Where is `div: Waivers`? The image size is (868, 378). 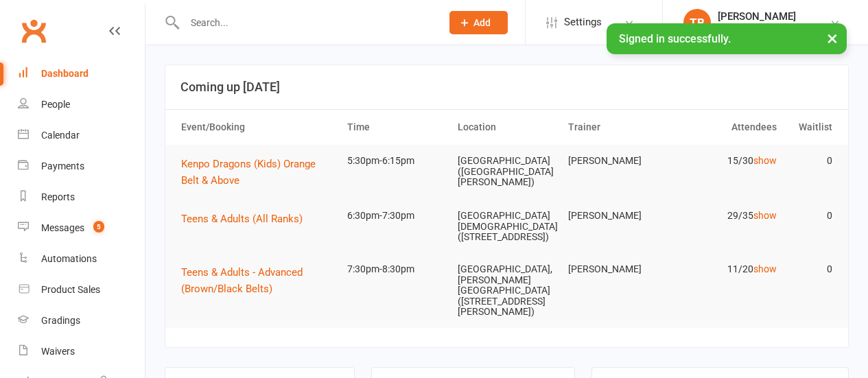 div: Waivers is located at coordinates (57, 351).